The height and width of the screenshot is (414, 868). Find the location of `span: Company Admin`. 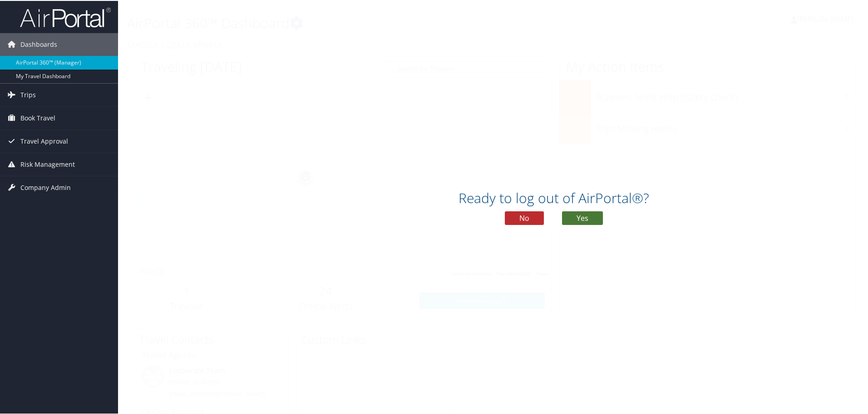

span: Company Admin is located at coordinates (45, 186).